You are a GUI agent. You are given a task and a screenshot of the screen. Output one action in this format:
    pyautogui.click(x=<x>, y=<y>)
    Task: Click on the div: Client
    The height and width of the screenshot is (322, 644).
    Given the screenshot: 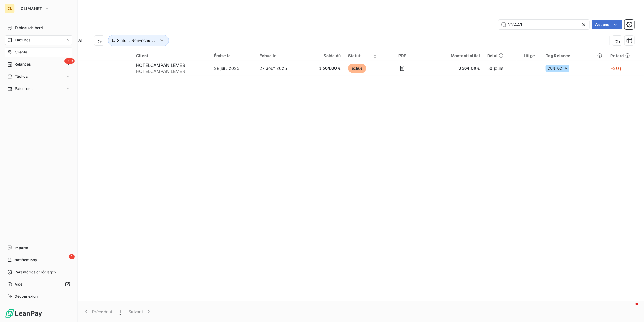 What is the action you would take?
    pyautogui.click(x=171, y=55)
    